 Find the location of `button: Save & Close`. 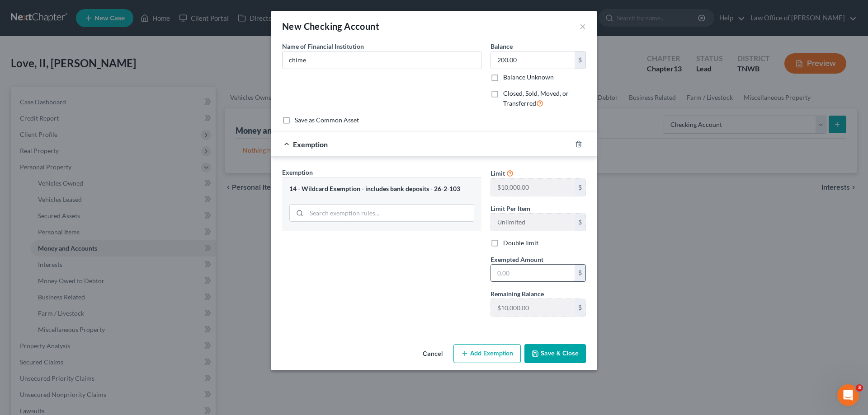

button: Save & Close is located at coordinates (555, 354).